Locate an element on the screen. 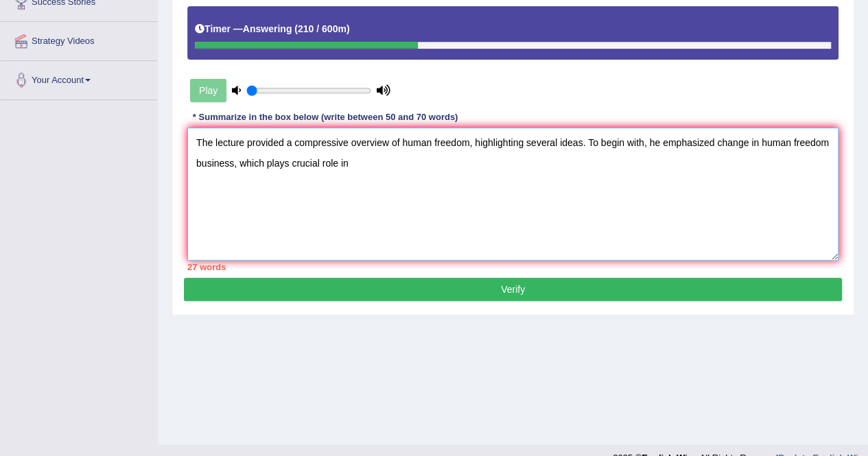 The image size is (868, 456). div: 27 words is located at coordinates (513, 267).